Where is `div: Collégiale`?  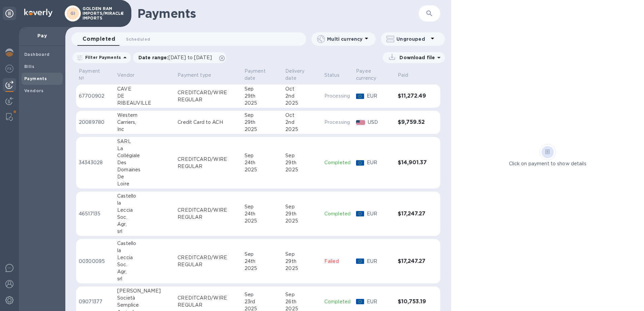
div: Collégiale is located at coordinates (144, 156).